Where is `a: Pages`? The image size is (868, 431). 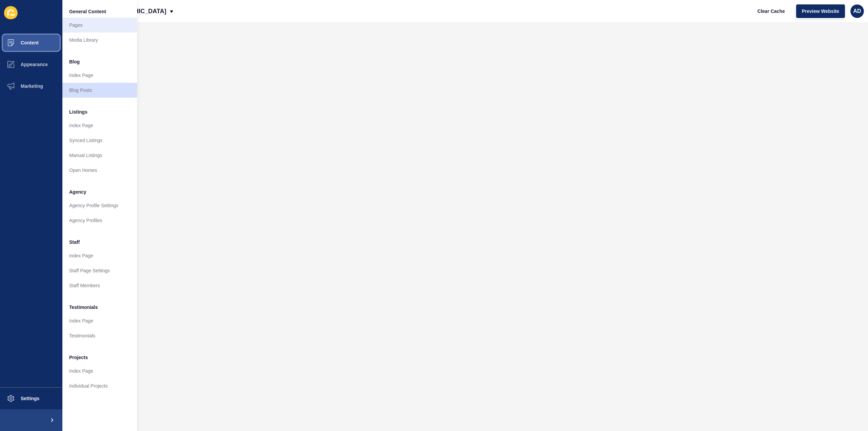
a: Pages is located at coordinates (99, 25).